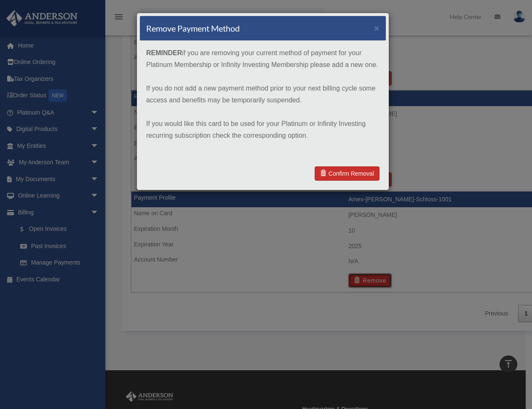  I want to click on p: If you would like this card to be used for your Platinum or Infinity Investing recurring subscrip..., so click(263, 130).